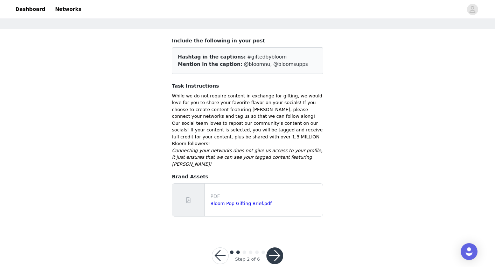 The width and height of the screenshot is (495, 267). Describe the element at coordinates (241, 203) in the screenshot. I see `a: Bloom Pop Gifting Brief.pdf` at that location.